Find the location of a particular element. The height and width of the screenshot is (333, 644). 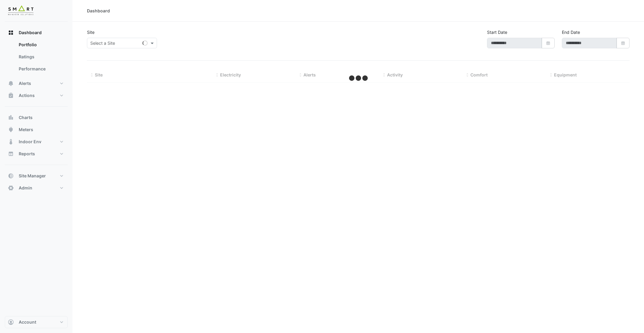

span: Activity is located at coordinates (395, 74).